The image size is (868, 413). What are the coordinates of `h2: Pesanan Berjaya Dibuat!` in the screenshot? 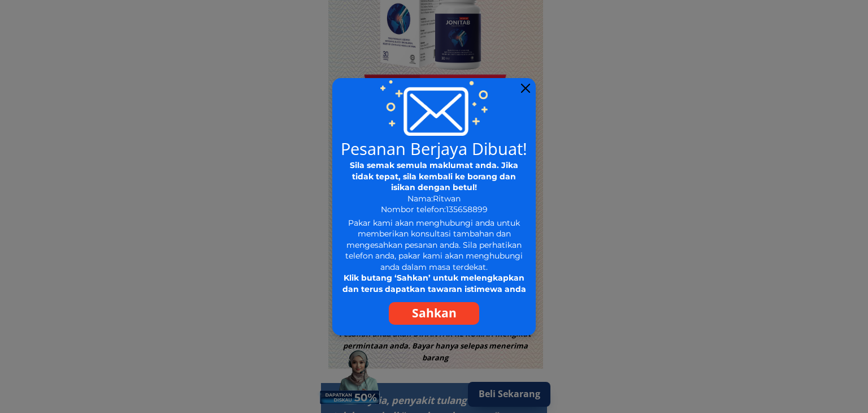 It's located at (434, 148).